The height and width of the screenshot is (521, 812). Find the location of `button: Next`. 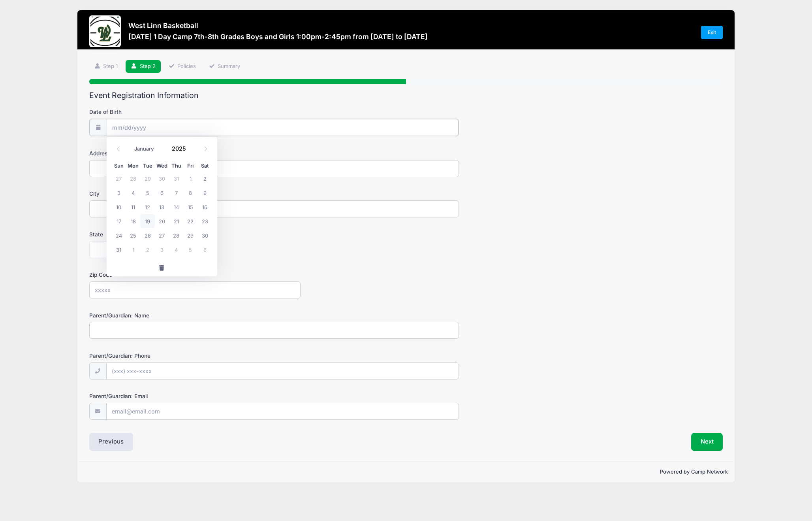

button: Next is located at coordinates (707, 442).